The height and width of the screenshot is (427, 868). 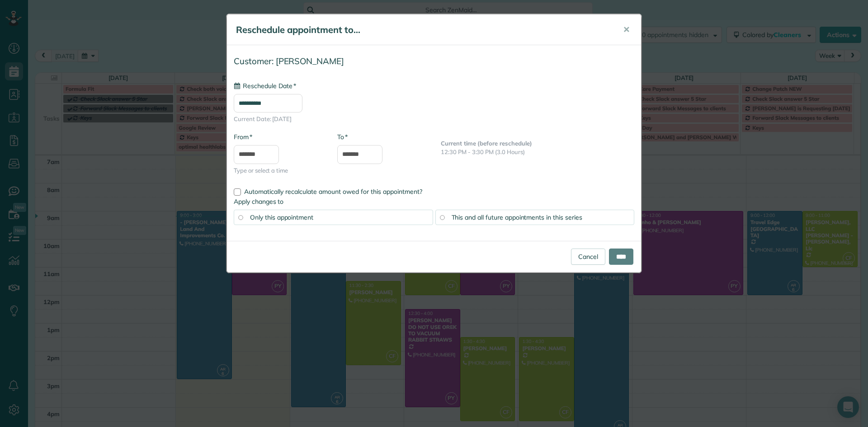 What do you see at coordinates (278, 170) in the screenshot?
I see `span: Type or select a time` at bounding box center [278, 170].